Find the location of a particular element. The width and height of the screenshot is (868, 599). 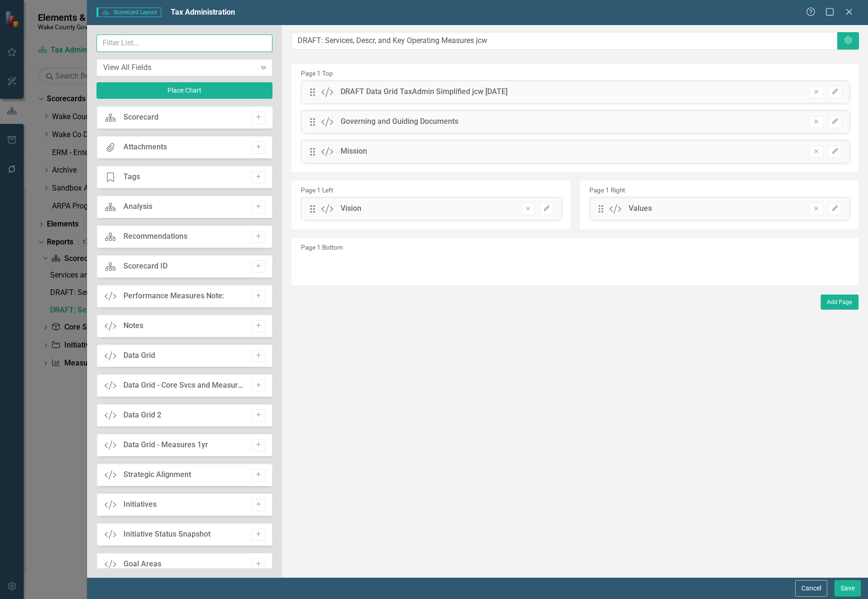

input: Layout Name is located at coordinates (564, 41).